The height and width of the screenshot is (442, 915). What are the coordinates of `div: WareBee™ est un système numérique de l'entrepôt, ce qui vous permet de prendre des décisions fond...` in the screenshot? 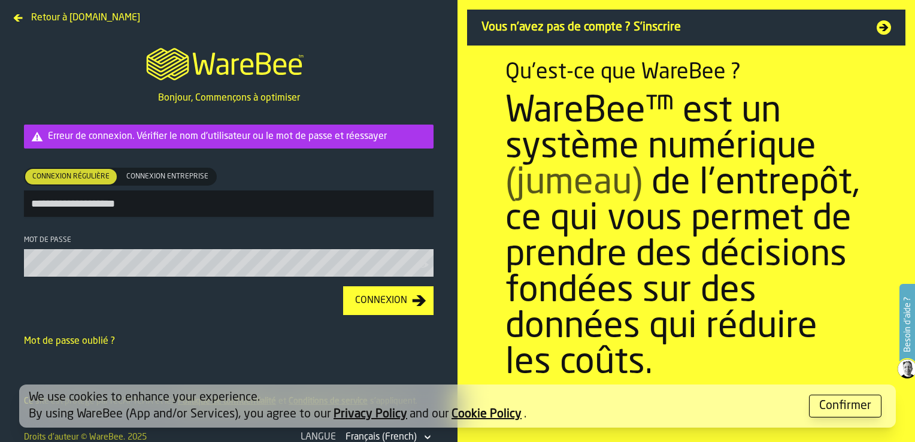 It's located at (687, 238).